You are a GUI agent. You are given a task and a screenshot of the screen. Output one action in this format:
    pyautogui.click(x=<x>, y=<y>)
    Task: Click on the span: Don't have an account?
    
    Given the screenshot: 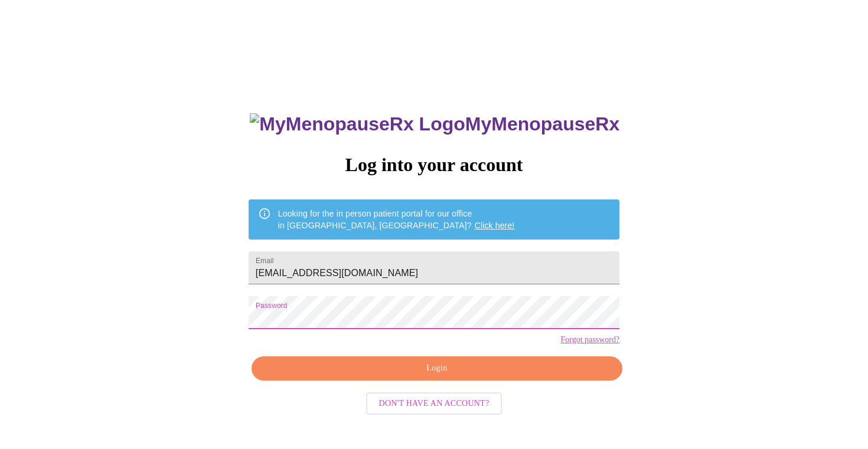 What is the action you would take?
    pyautogui.click(x=434, y=403)
    